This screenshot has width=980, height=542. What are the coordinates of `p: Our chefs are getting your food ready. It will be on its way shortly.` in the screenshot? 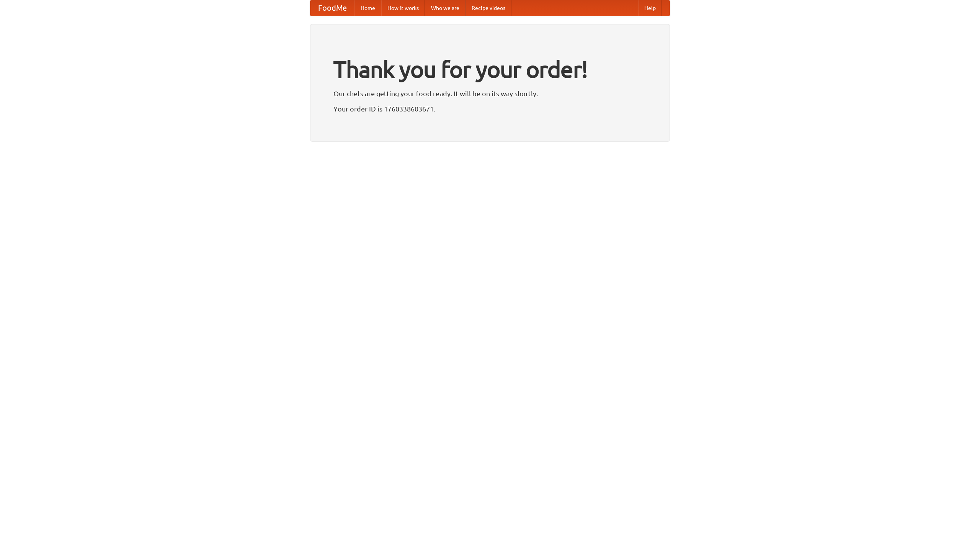 It's located at (490, 93).